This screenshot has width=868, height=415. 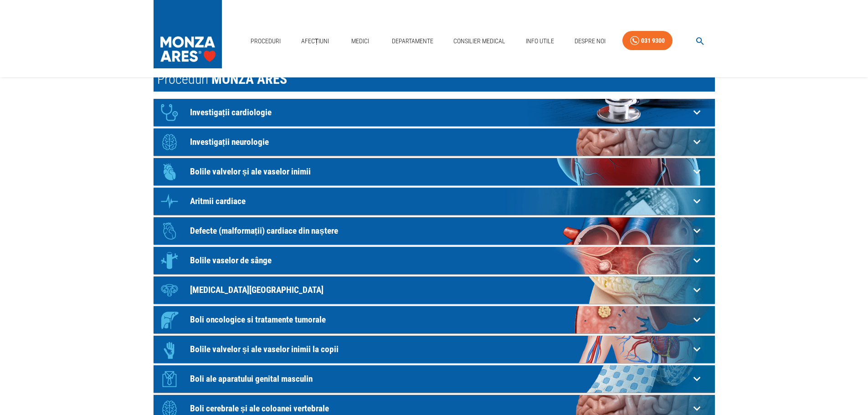 What do you see at coordinates (440, 112) in the screenshot?
I see `p: Investigații cardiologie` at bounding box center [440, 112].